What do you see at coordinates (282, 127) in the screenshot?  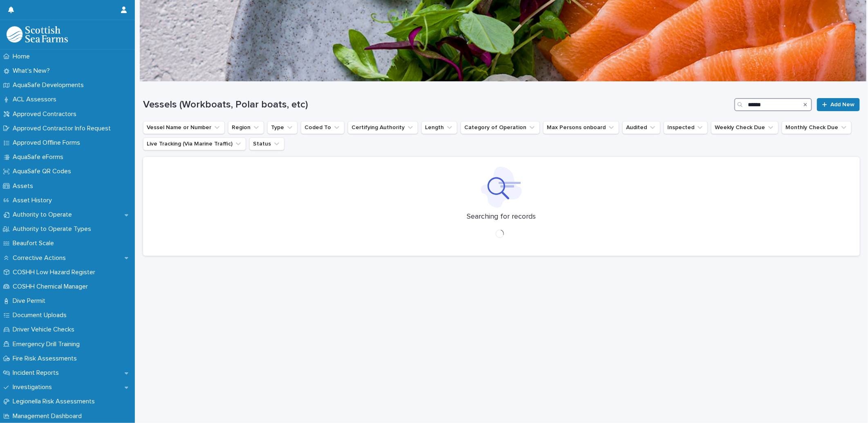 I see `button: Type` at bounding box center [282, 127].